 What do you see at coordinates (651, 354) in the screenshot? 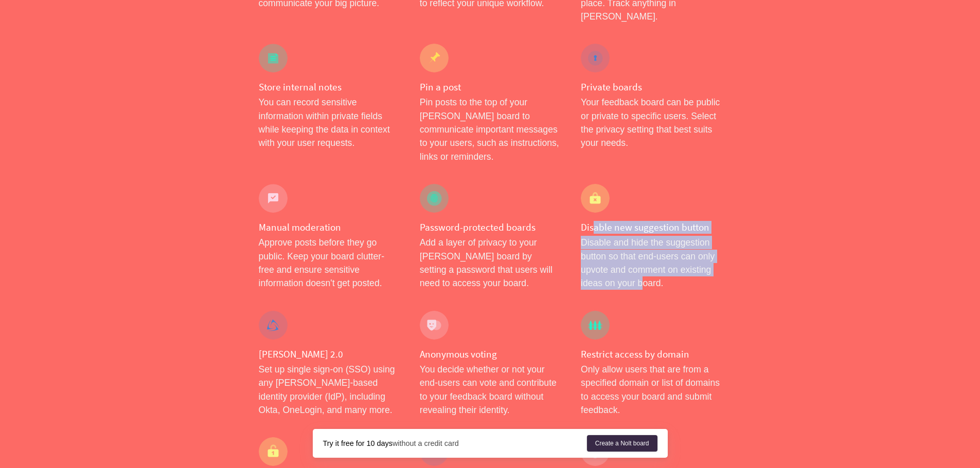
I see `h4: Restrict access by domain` at bounding box center [651, 354].